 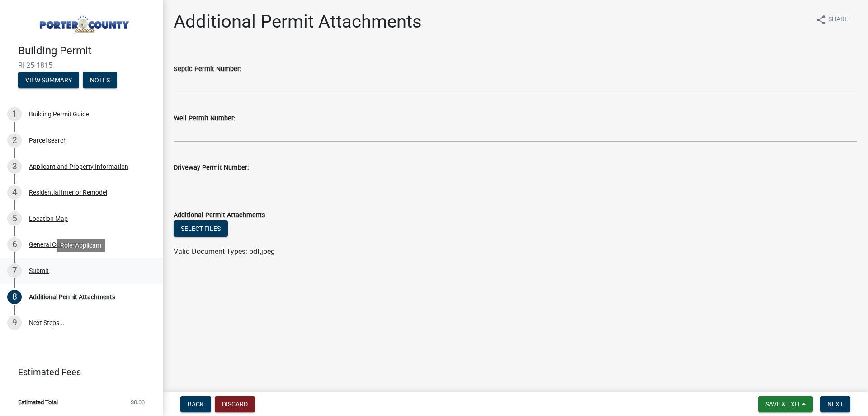 I want to click on span: Save & Exit, so click(x=783, y=404).